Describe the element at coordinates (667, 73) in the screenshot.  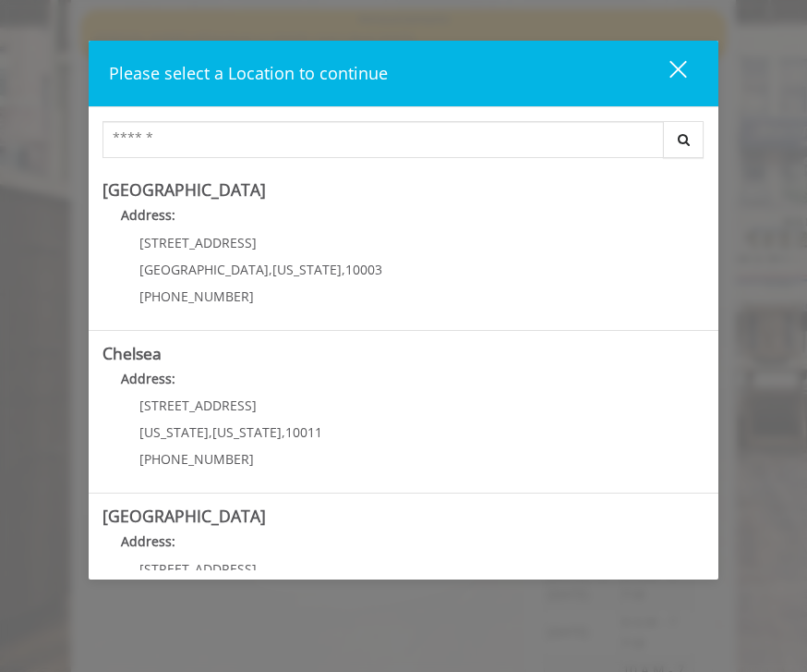
I see `div: close dialog` at that location.